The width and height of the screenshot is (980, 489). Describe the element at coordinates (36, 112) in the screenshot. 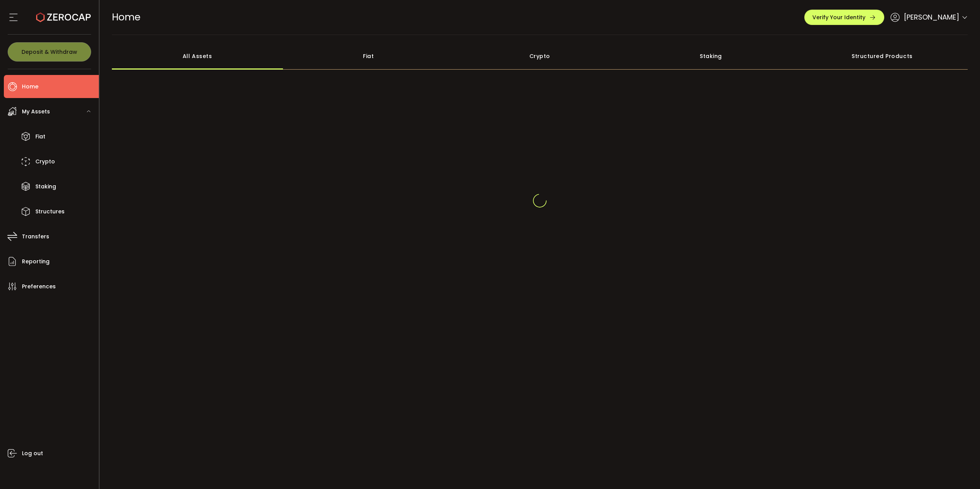

I see `span: My Assets` at that location.